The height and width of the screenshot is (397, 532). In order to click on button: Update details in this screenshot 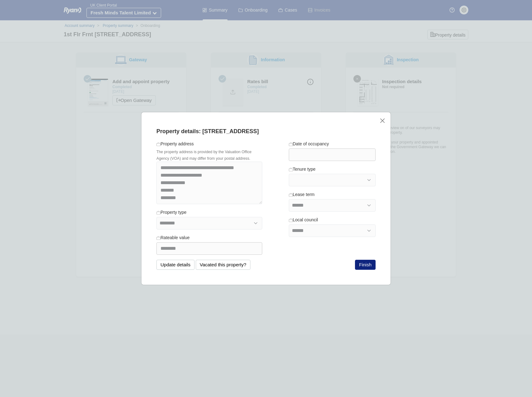, I will do `click(176, 264)`.